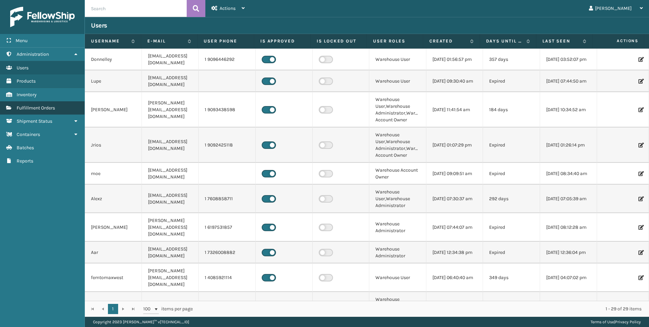 Image resolution: width=649 pixels, height=327 pixels. What do you see at coordinates (227, 145) in the screenshot?
I see `td: 1 9092425118` at bounding box center [227, 145].